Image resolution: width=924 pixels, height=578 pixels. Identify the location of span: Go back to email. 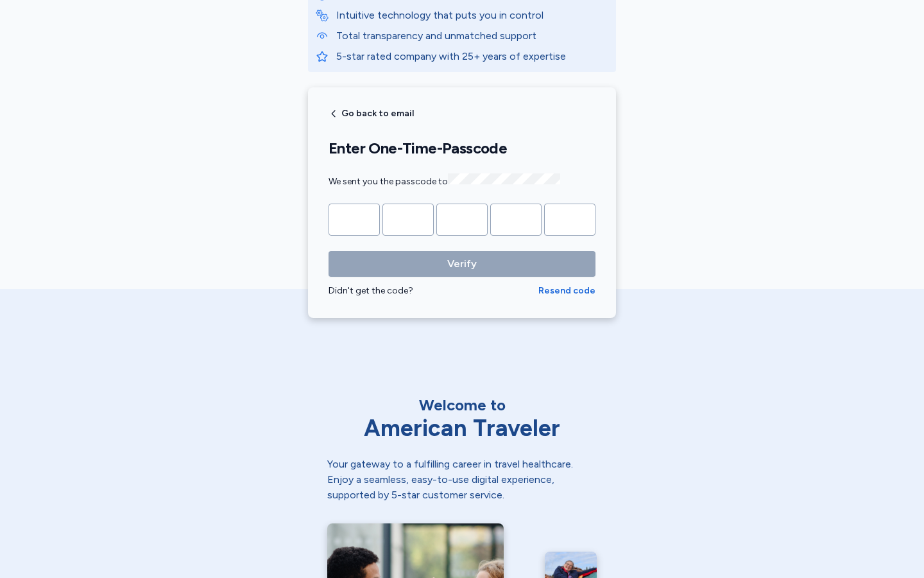
(377, 113).